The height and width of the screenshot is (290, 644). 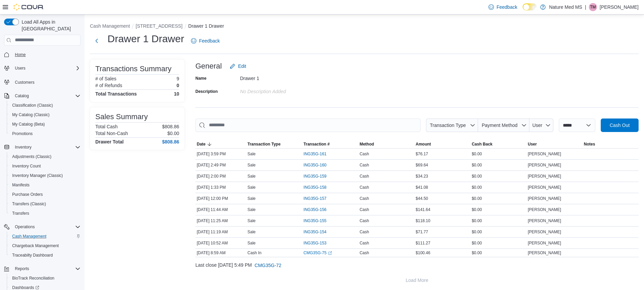 I want to click on span: ING35G-161, so click(x=315, y=154).